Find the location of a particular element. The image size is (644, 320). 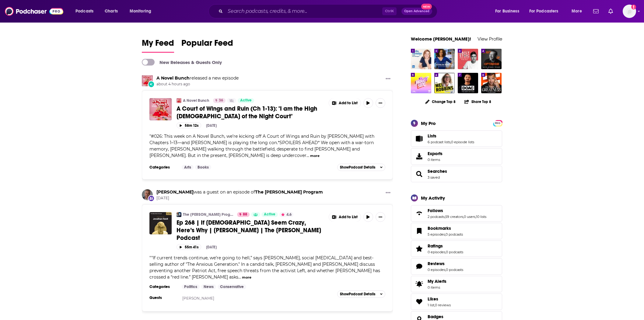

button: more is located at coordinates (315, 156).